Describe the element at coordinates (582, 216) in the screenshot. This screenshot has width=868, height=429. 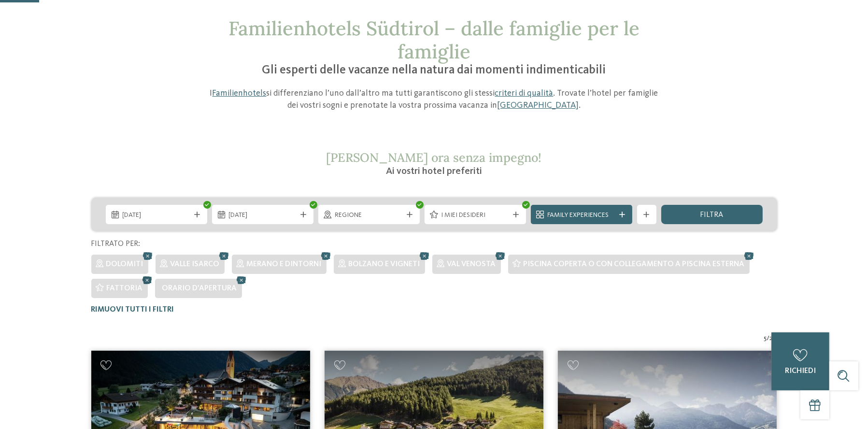
I see `span: Family Experiences` at that location.